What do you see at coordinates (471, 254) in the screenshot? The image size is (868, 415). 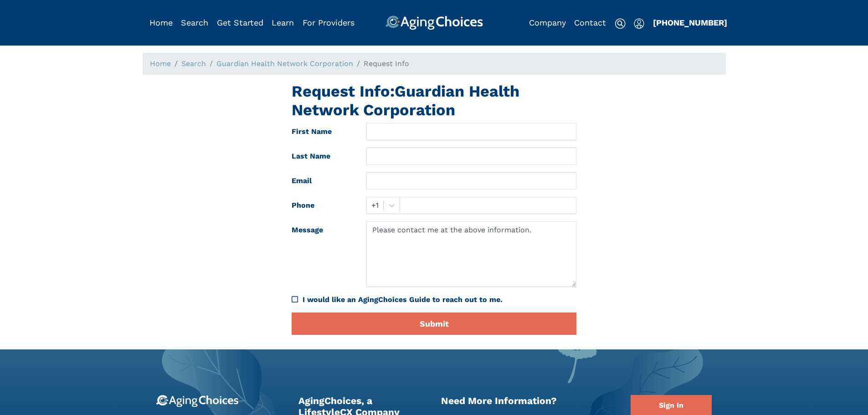 I see `textarea: Please contact me at the above information.` at bounding box center [471, 254].